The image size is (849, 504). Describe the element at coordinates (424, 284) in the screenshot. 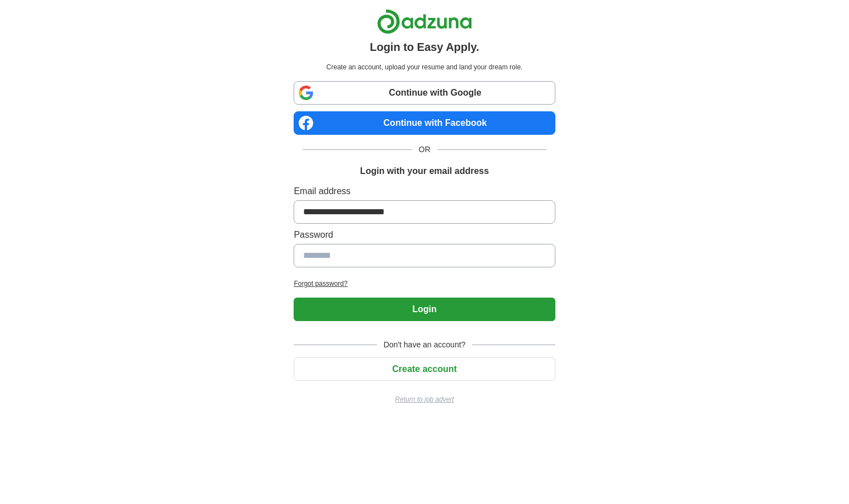

I see `h2: Forgot password?` at that location.